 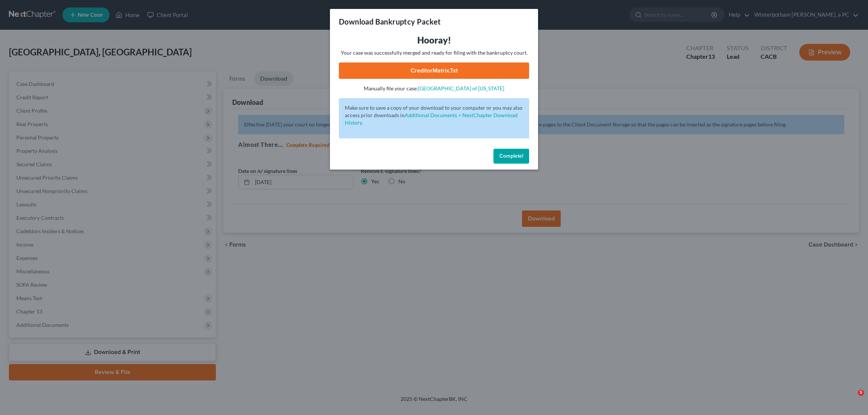 I want to click on button: Complete!, so click(x=512, y=156).